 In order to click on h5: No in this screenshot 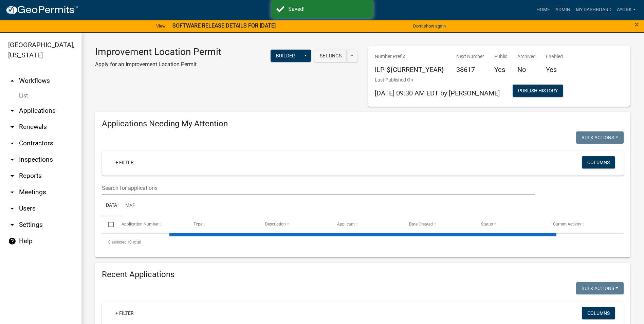, I will do `click(527, 69)`.